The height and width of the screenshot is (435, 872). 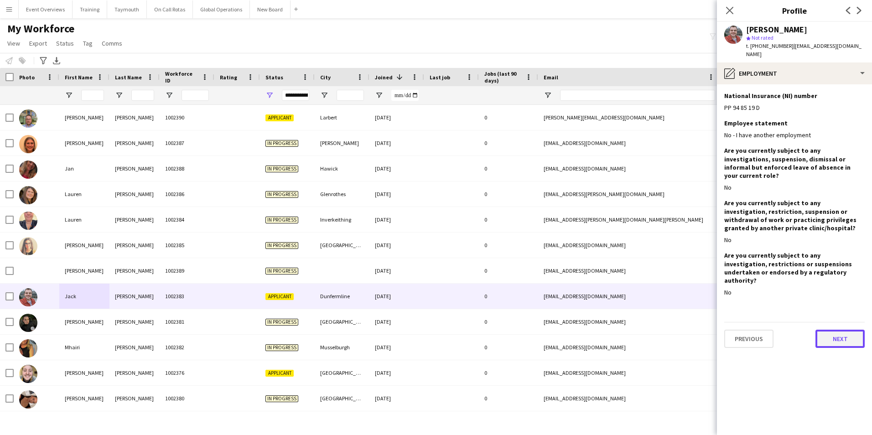 What do you see at coordinates (65, 43) in the screenshot?
I see `a: Status` at bounding box center [65, 43].